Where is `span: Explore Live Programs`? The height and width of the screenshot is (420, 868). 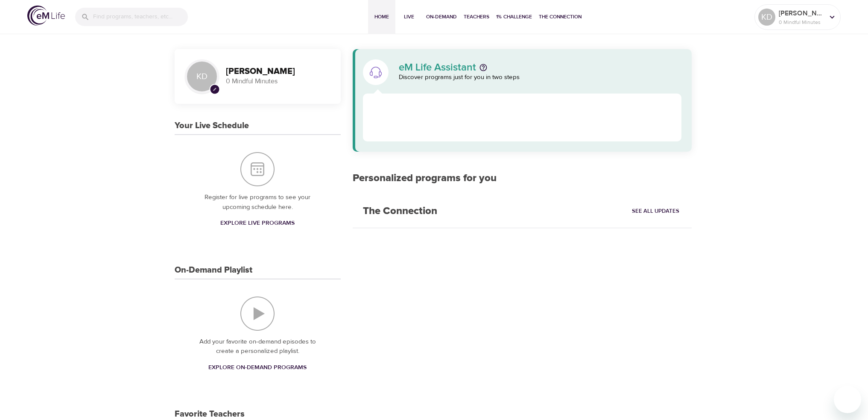 span: Explore Live Programs is located at coordinates (258, 223).